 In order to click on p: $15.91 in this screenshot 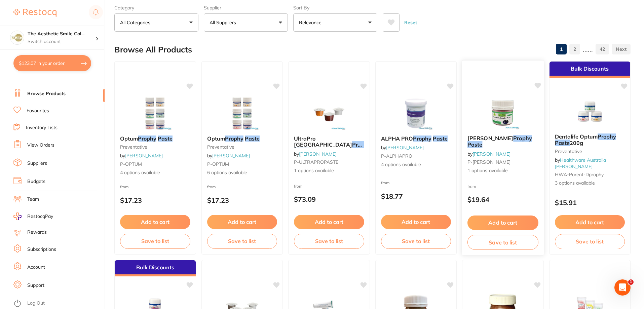, I will do `click(589, 203)`.